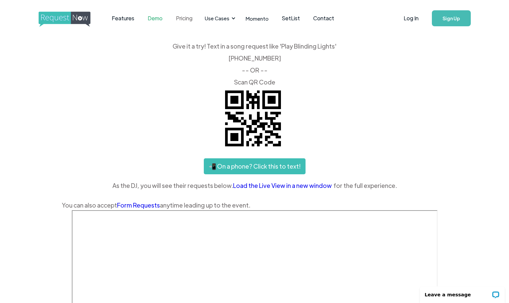  Describe the element at coordinates (257, 18) in the screenshot. I see `a: Momento` at that location.